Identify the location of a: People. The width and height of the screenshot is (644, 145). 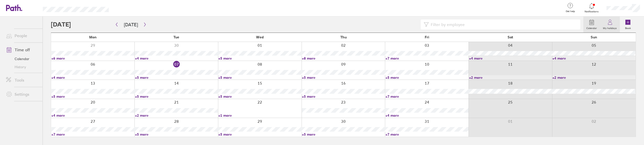
(22, 35).